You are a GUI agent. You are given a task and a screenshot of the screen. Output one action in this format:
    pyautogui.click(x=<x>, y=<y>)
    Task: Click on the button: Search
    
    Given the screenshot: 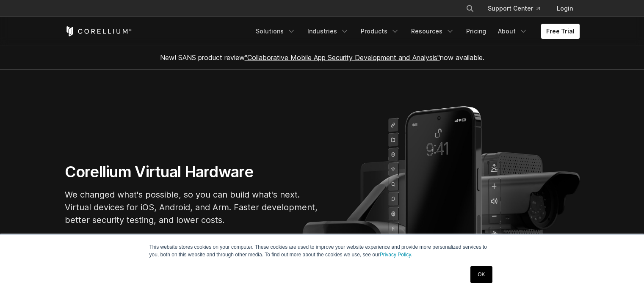 What is the action you would take?
    pyautogui.click(x=470, y=8)
    